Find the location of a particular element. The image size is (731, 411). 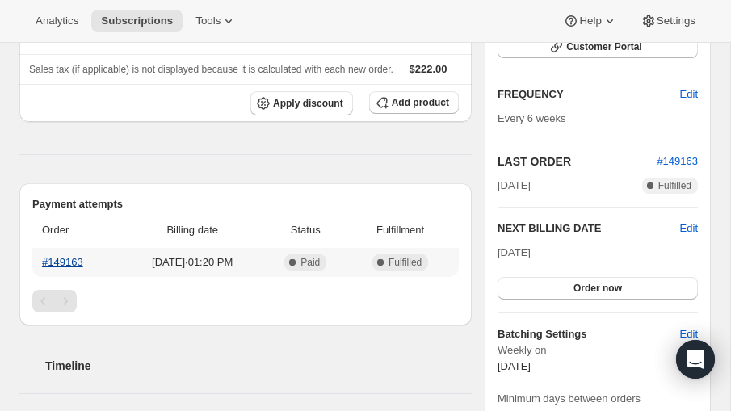

h2: Timeline is located at coordinates (258, 366).